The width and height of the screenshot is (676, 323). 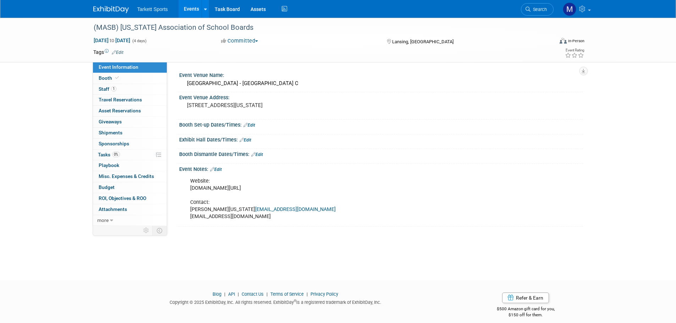 I want to click on span: Sponsorships, so click(x=114, y=144).